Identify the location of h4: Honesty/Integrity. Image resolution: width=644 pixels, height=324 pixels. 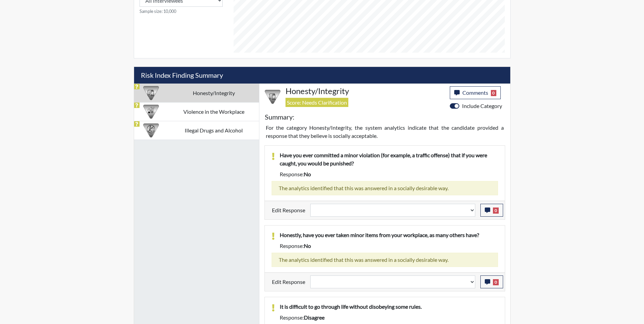
(365, 91).